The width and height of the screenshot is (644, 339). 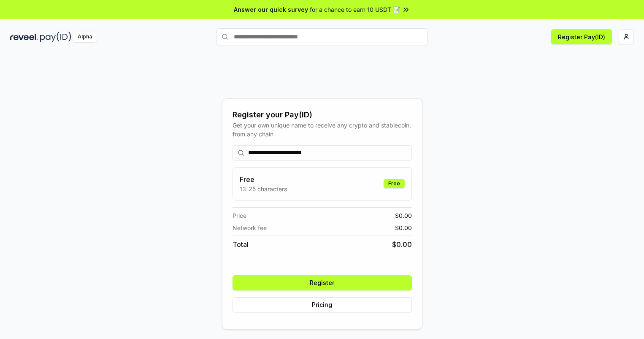 What do you see at coordinates (85, 37) in the screenshot?
I see `div: Alpha` at bounding box center [85, 37].